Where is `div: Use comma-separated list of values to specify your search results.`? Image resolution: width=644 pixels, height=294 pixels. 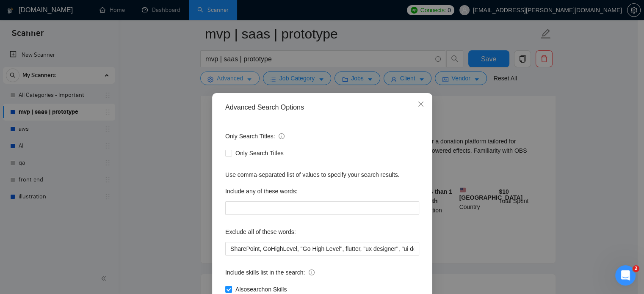
div: Use comma-separated list of values to specify your search results. is located at coordinates (322, 174).